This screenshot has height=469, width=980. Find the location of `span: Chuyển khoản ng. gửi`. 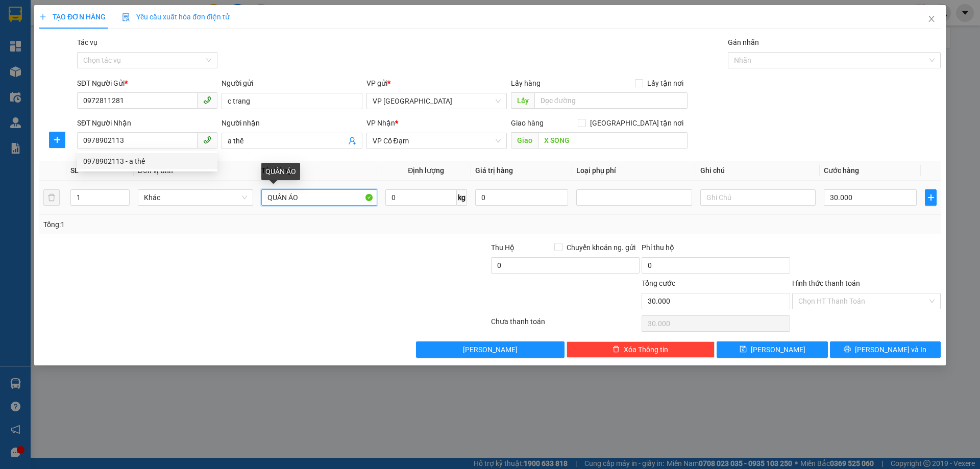

span: Chuyển khoản ng. gửi is located at coordinates (601, 247).